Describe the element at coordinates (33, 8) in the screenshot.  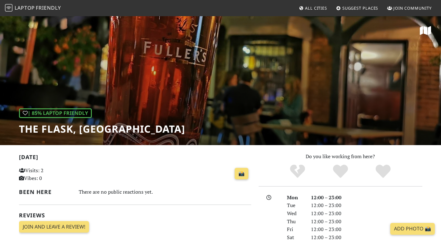
I see `a: LaptopFriendly LaptopFriendly` at that location.